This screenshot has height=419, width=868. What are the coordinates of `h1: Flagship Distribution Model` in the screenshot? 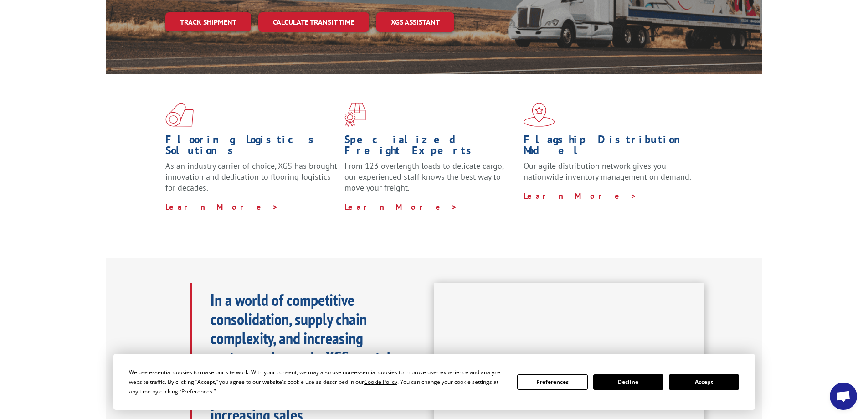 It's located at (609, 147).